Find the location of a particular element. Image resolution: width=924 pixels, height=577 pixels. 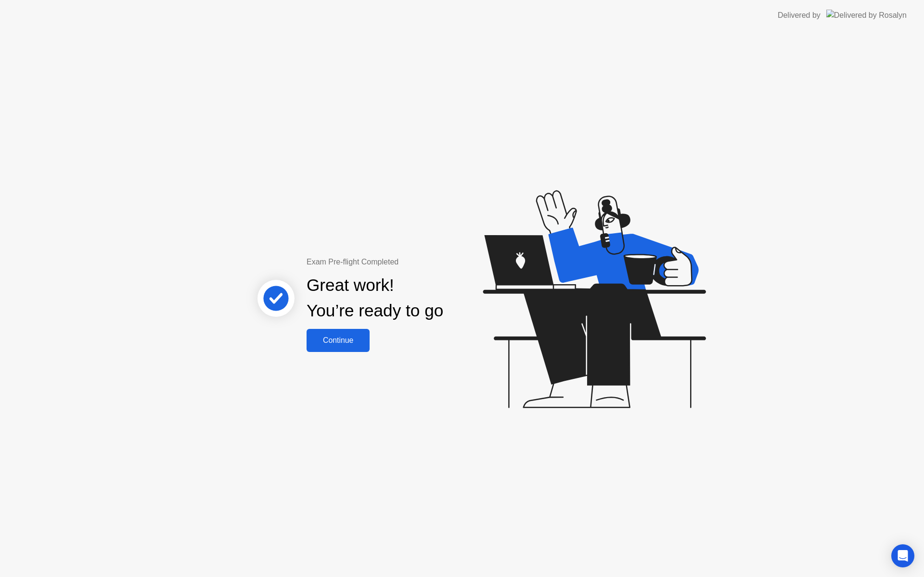

div: Open Intercom Messenger is located at coordinates (903, 556).